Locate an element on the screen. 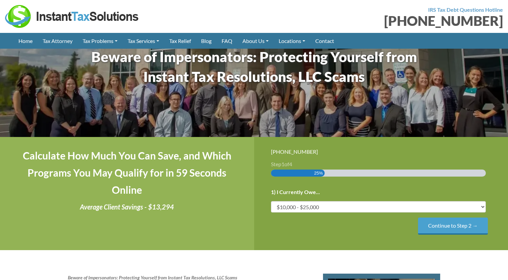 The height and width of the screenshot is (280, 508). a: Tax Attorney is located at coordinates (57, 41).